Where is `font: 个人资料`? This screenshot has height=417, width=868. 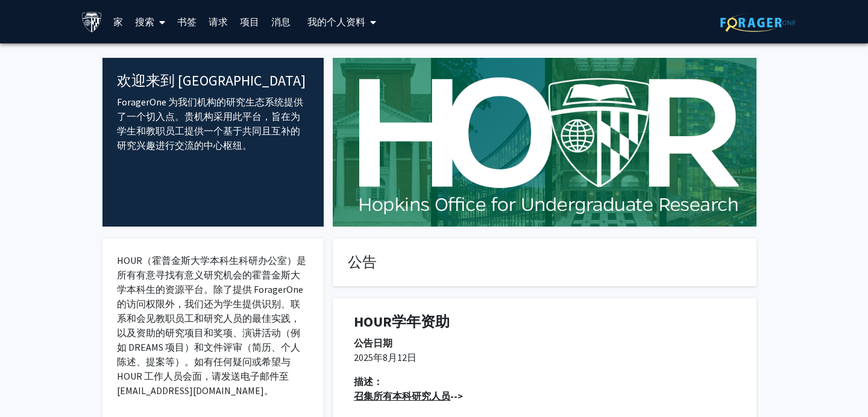
font: 个人资料 is located at coordinates (346, 22).